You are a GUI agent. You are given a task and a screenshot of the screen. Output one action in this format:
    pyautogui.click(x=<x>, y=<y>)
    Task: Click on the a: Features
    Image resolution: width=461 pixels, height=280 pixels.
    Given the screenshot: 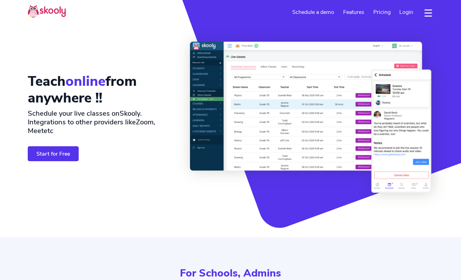 What is the action you would take?
    pyautogui.click(x=354, y=12)
    